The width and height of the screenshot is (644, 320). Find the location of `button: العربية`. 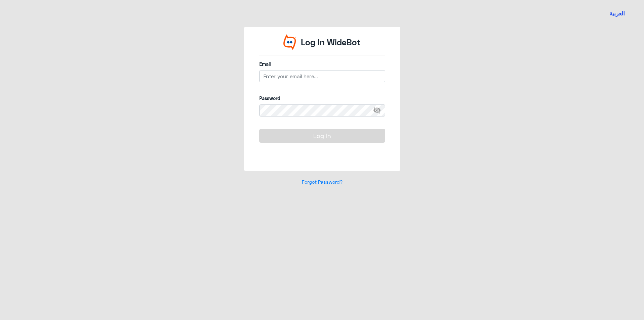

button: العربية is located at coordinates (618, 13).